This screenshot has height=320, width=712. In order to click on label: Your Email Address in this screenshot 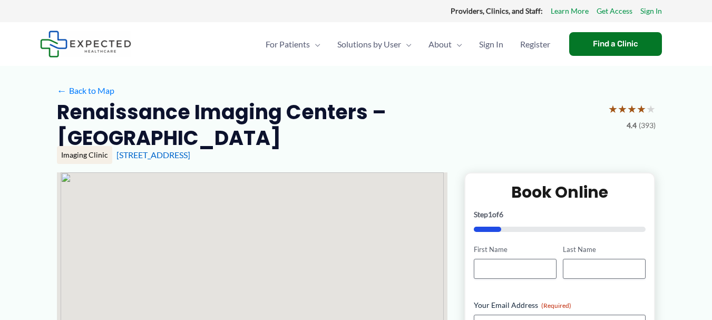, I will do `click(560, 305)`.